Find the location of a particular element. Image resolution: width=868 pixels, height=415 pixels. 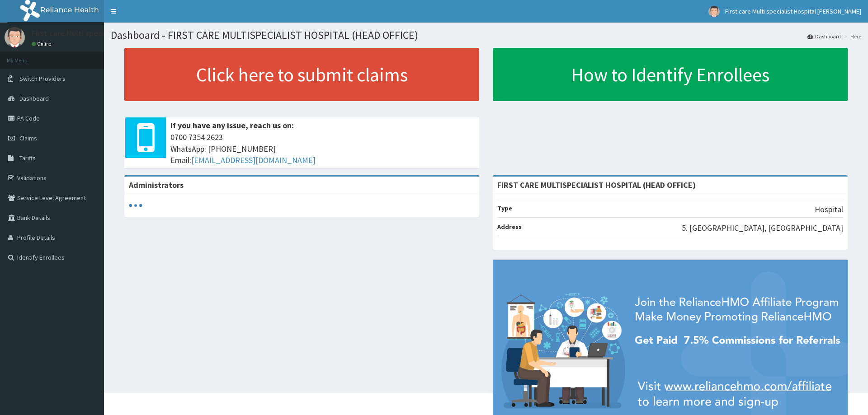

p: Hospital is located at coordinates (829, 210).